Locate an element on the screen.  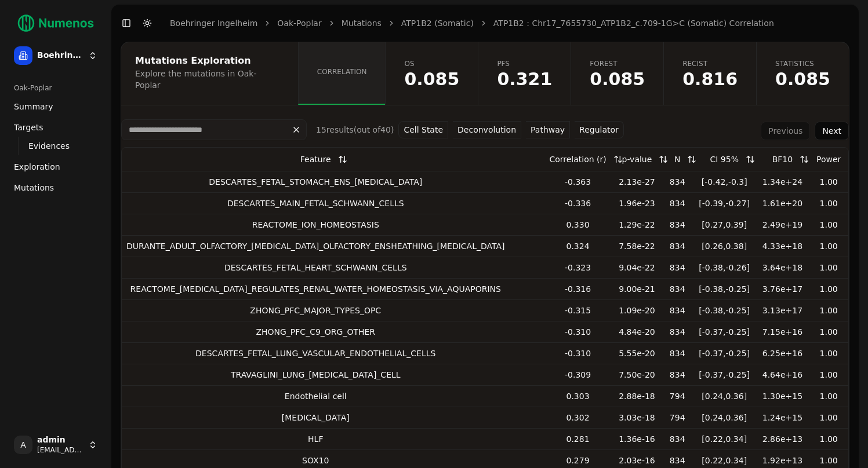
div: 4.84e-20 is located at coordinates (637, 332).